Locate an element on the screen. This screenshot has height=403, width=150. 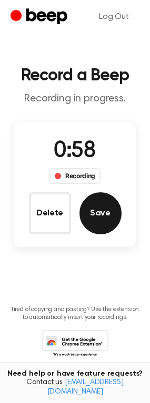
div: Recording is located at coordinates (75, 176).